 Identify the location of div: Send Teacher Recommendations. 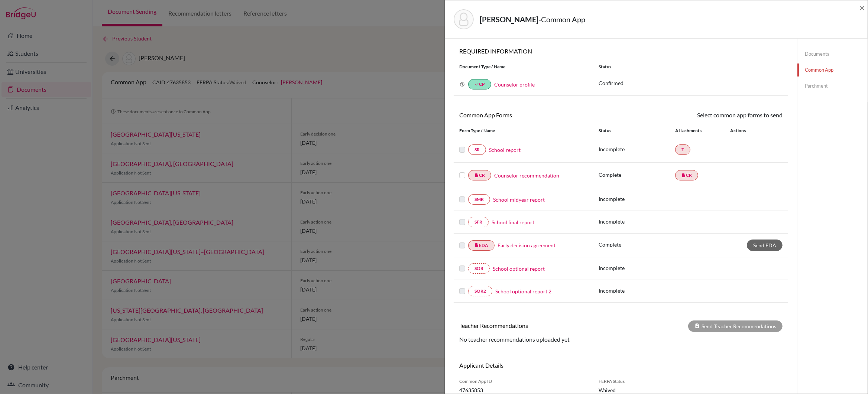
(735, 326).